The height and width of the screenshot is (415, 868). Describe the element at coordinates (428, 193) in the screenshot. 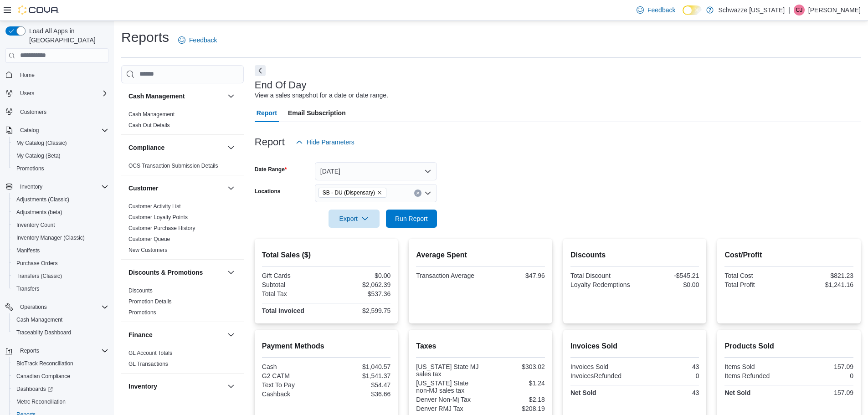

I see `button: Open list of options` at that location.